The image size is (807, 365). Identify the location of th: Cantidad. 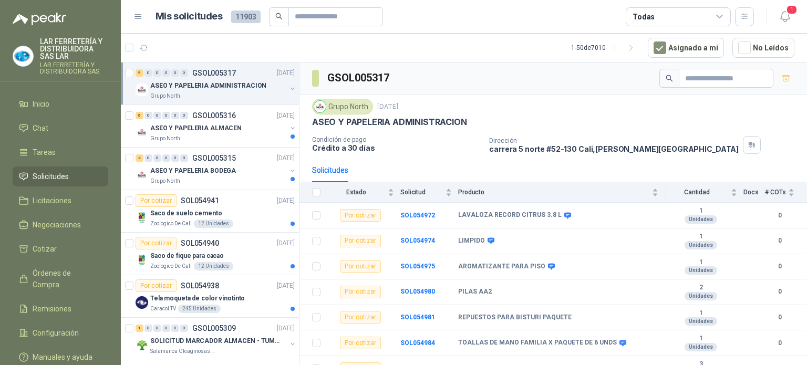
(704, 192).